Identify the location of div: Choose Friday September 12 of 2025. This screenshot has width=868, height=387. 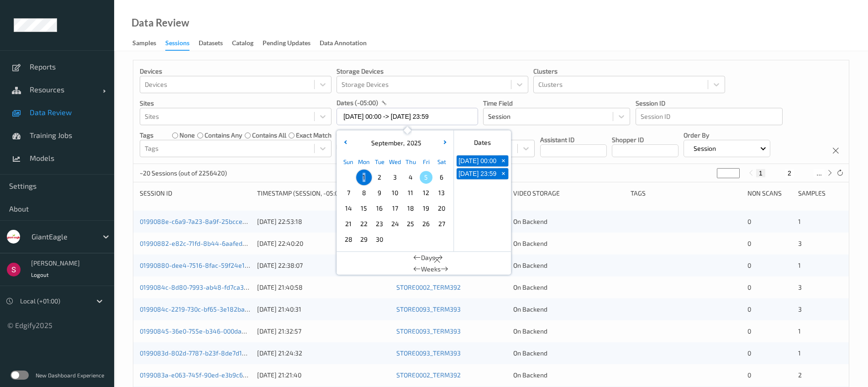
(426, 193).